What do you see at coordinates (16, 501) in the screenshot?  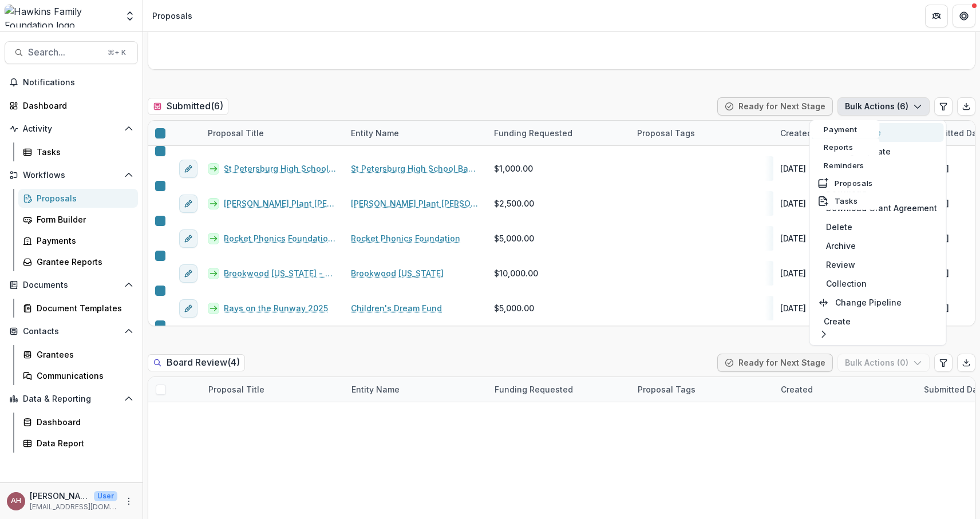 I see `div: Angela Hawkins` at bounding box center [16, 501].